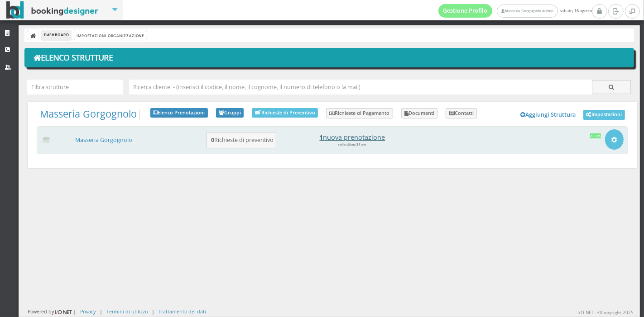 The width and height of the screenshot is (644, 317). Describe the element at coordinates (127, 311) in the screenshot. I see `a: Termini di utilizzo` at that location.